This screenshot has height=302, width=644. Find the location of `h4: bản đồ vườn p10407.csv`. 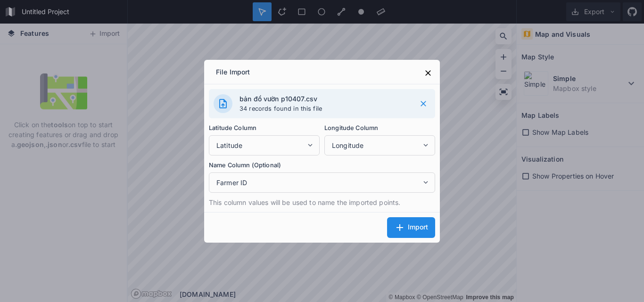

h4: bản đồ vườn p10407.csv is located at coordinates (325, 98).